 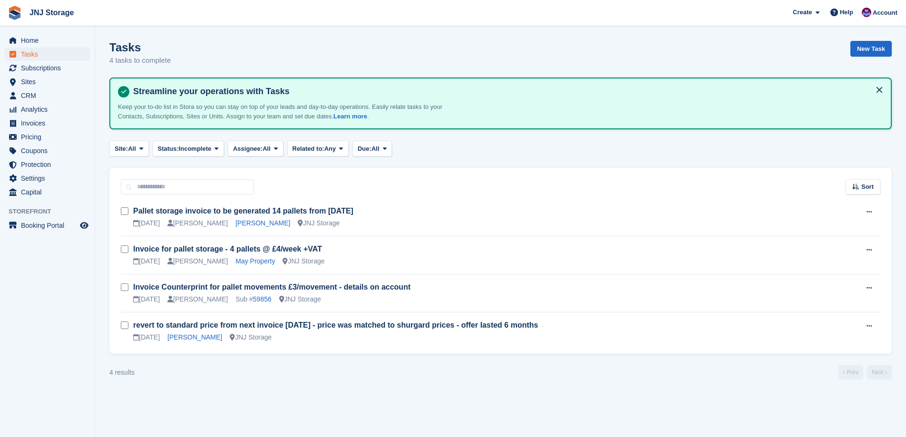 What do you see at coordinates (880, 372) in the screenshot?
I see `a: Next` at bounding box center [880, 372].